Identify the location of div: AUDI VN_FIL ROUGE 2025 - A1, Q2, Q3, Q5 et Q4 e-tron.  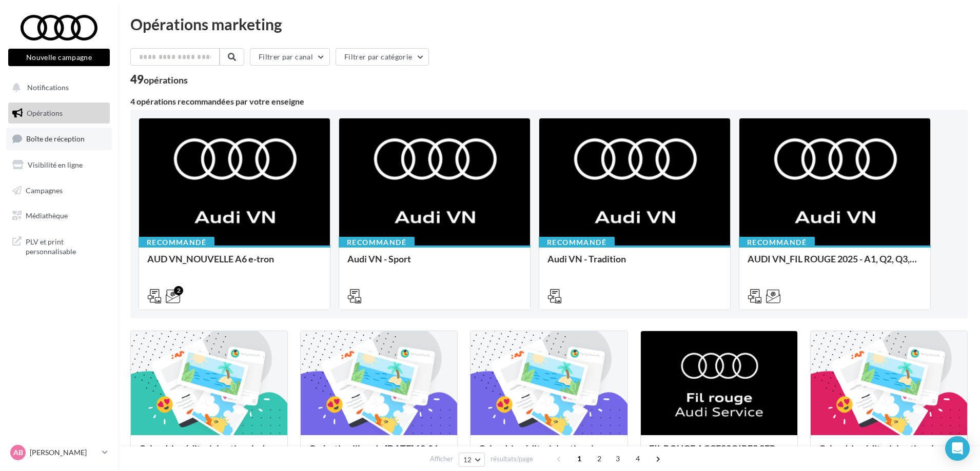
(835, 264).